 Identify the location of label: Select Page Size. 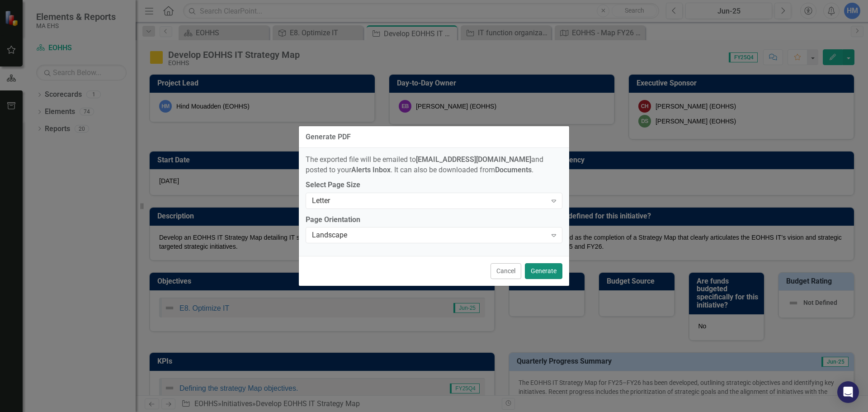
(434, 185).